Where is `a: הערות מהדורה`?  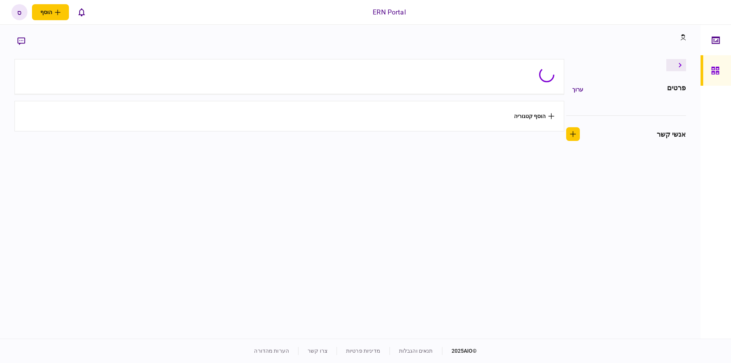 a: הערות מהדורה is located at coordinates (271, 351).